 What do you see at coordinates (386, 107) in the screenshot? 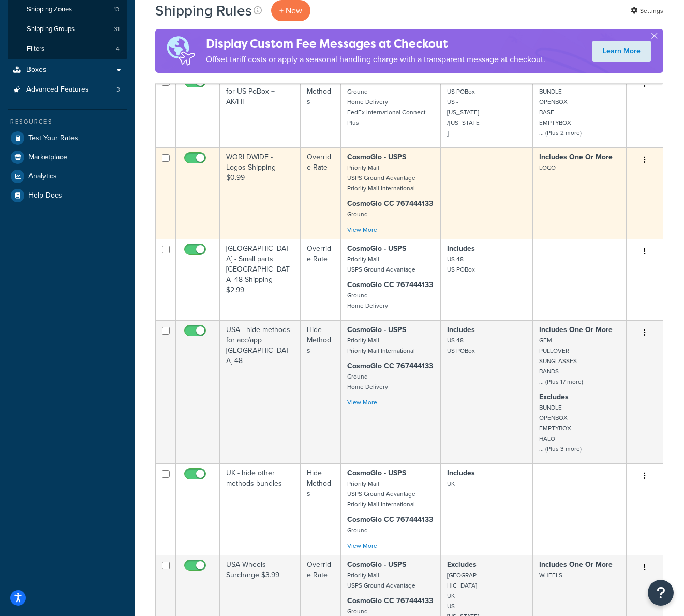
I see `small: Ground Home Delivery FedEx International Connect Plus` at bounding box center [386, 107].